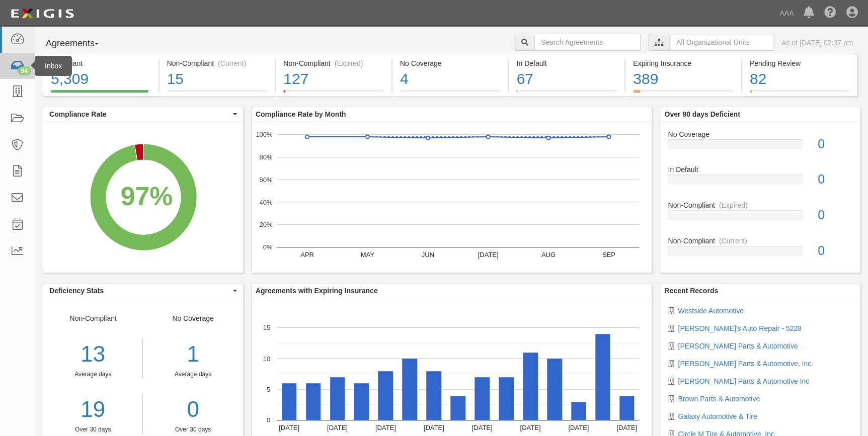 The width and height of the screenshot is (868, 436). I want to click on text: 0, so click(268, 420).